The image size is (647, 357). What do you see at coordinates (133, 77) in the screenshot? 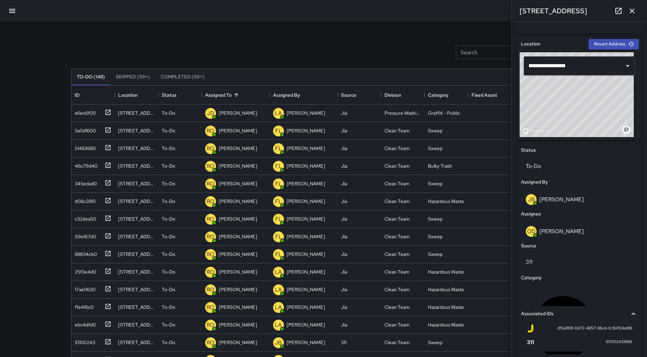
I see `button: Skipped (99+)` at bounding box center [133, 77].